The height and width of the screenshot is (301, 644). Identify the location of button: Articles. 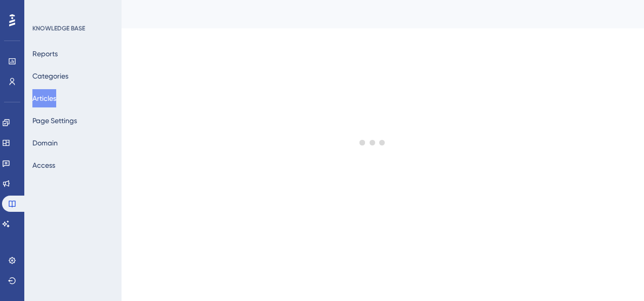
(44, 98).